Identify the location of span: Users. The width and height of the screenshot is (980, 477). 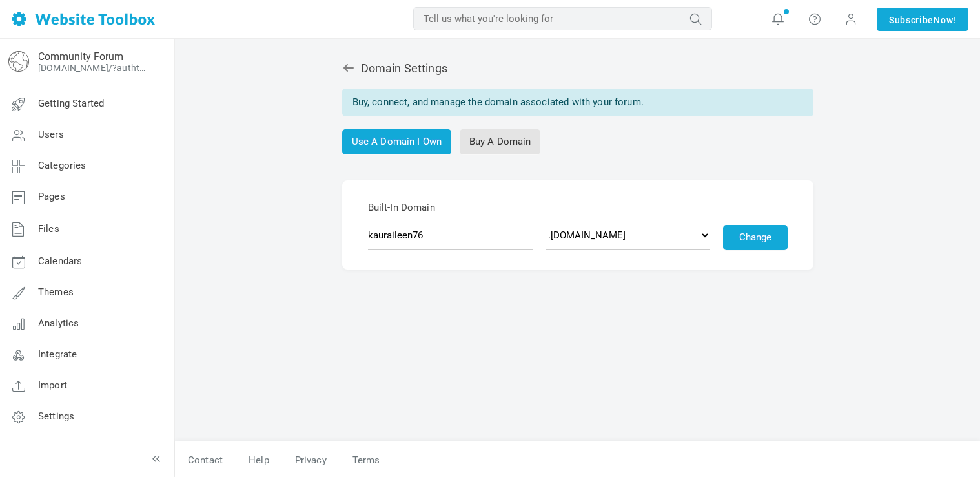
(51, 134).